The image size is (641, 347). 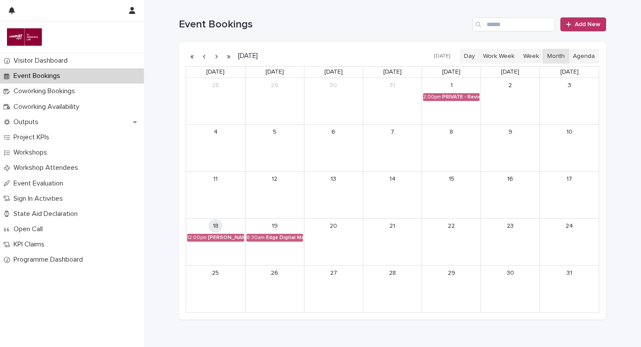 I want to click on td: August 8, 2025, so click(x=451, y=148).